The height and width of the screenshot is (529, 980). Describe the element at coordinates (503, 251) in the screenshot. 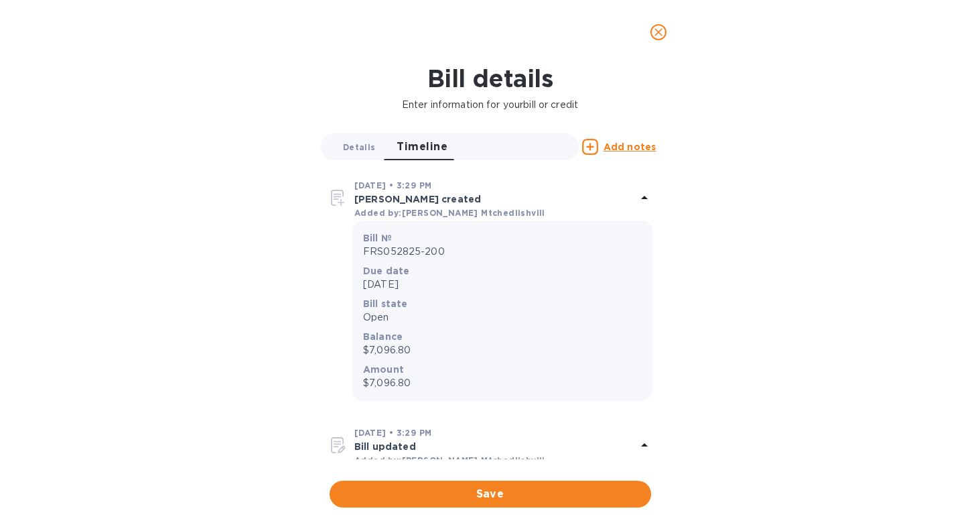

I see `p: FRS052825-200` at that location.